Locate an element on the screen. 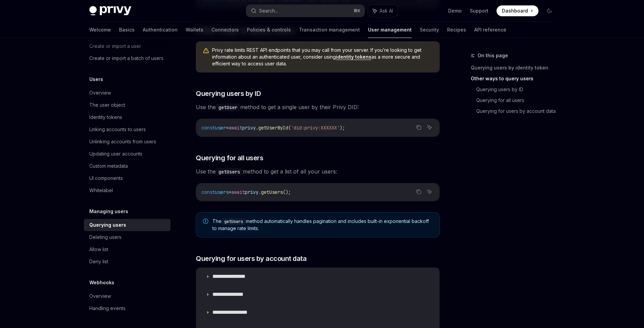 This screenshot has height=328, width=644. a: Security is located at coordinates (429, 30).